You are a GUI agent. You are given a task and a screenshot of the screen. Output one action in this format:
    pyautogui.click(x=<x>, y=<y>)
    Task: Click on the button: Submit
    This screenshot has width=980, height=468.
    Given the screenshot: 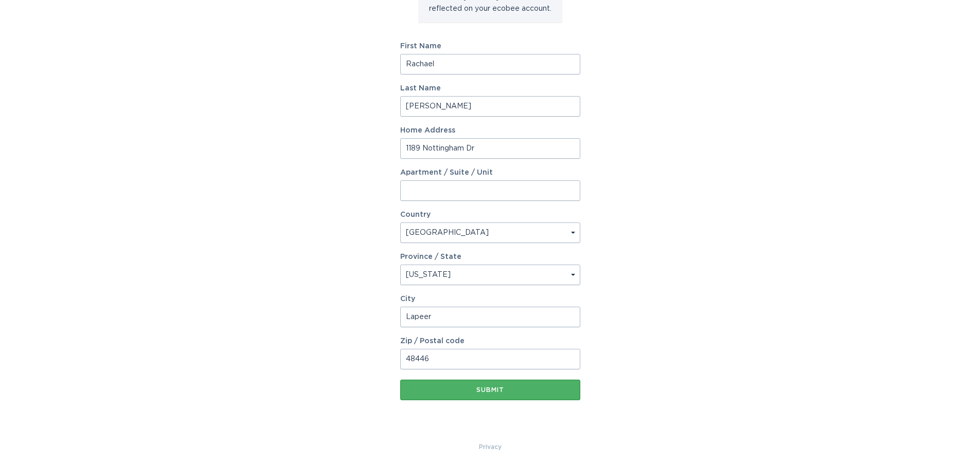 What is the action you would take?
    pyautogui.click(x=490, y=390)
    